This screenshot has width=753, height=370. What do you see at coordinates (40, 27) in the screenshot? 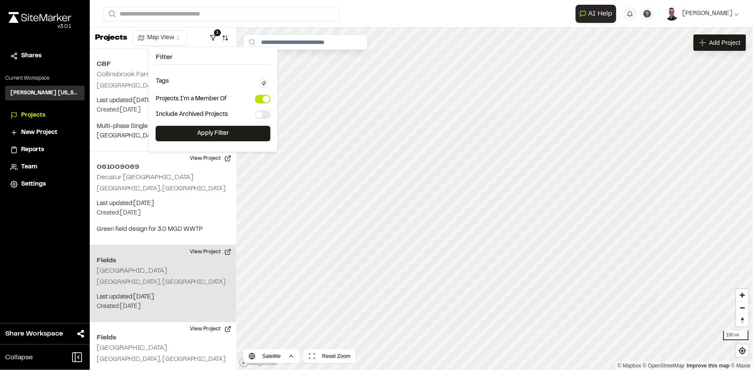
I see `div: Oh geez...please don't...` at bounding box center [40, 27].